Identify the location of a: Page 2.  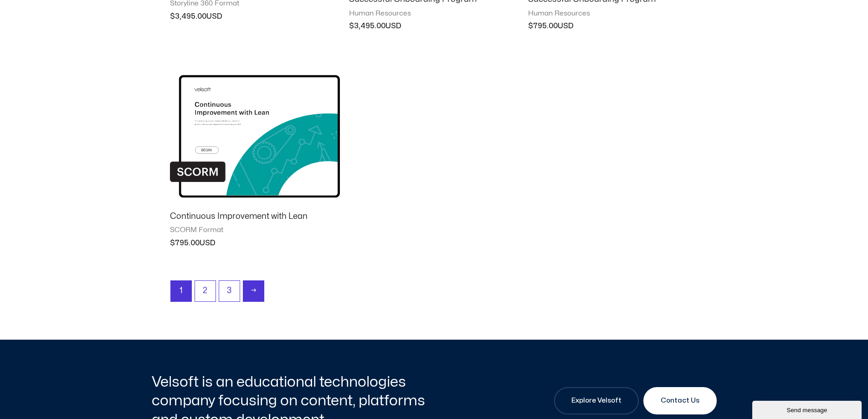
(205, 291).